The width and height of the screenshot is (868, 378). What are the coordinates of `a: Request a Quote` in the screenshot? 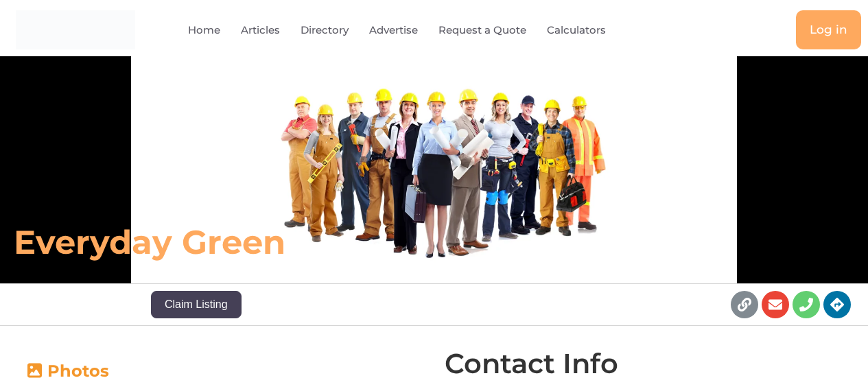 It's located at (482, 30).